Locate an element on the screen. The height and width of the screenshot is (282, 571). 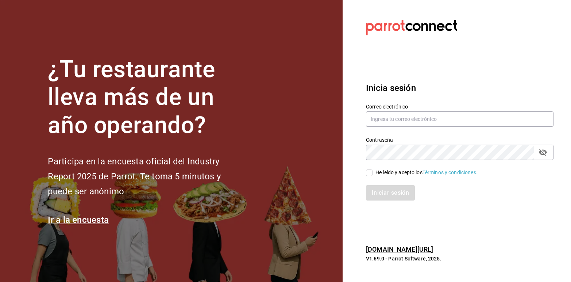
a: Ir a la encuesta is located at coordinates (78, 220).